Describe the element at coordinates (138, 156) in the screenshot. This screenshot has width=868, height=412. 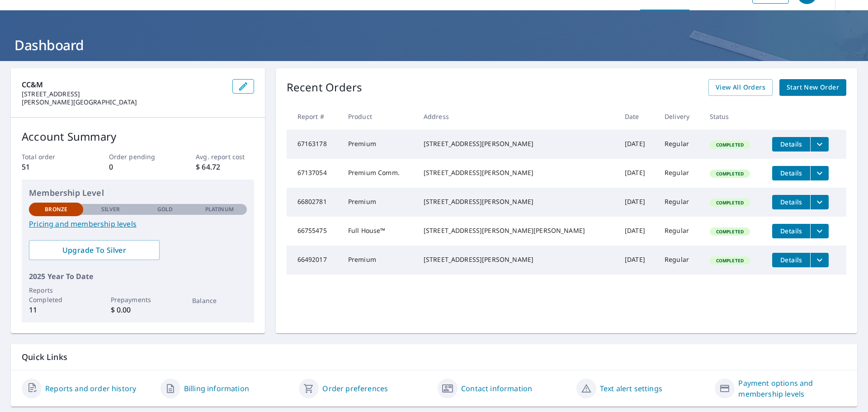
I see `p: Order pending` at that location.